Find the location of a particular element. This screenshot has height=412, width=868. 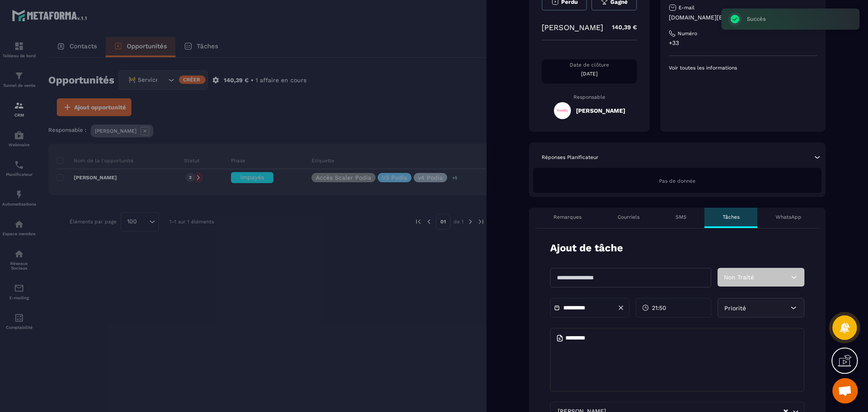

p: Réponses Planificateur is located at coordinates (570, 158).